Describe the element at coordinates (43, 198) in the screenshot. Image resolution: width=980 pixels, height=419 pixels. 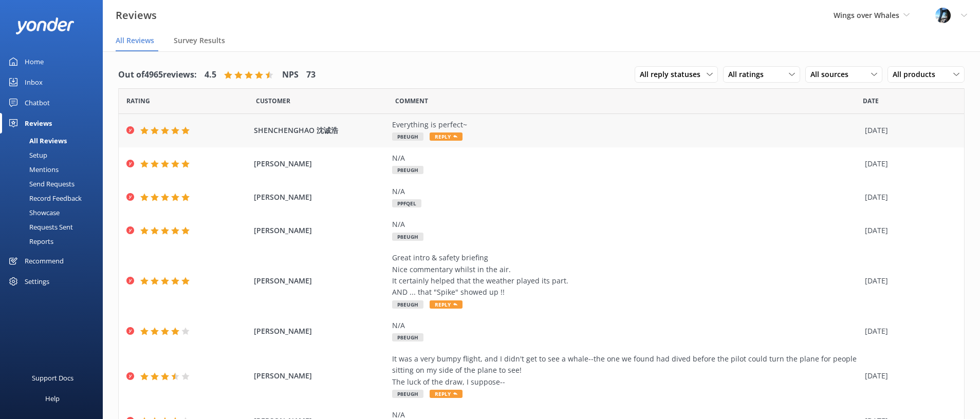
I see `div: Record Feedback` at that location.